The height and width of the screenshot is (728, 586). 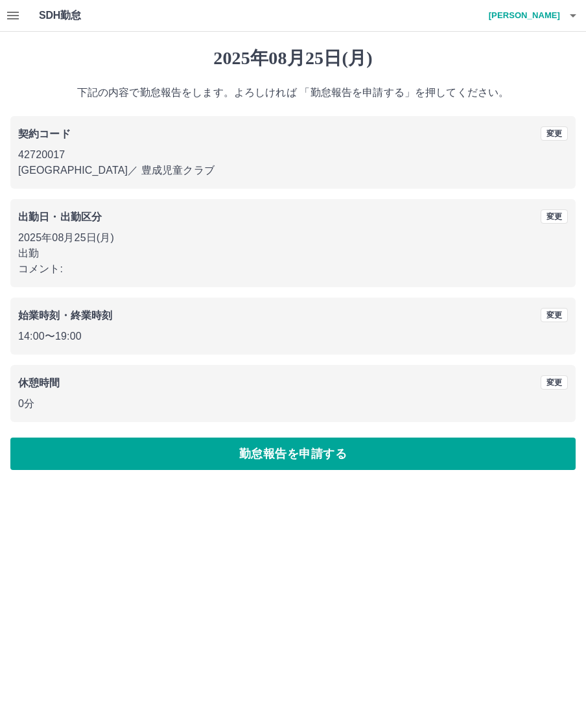 I want to click on b: 休憩時間, so click(x=39, y=383).